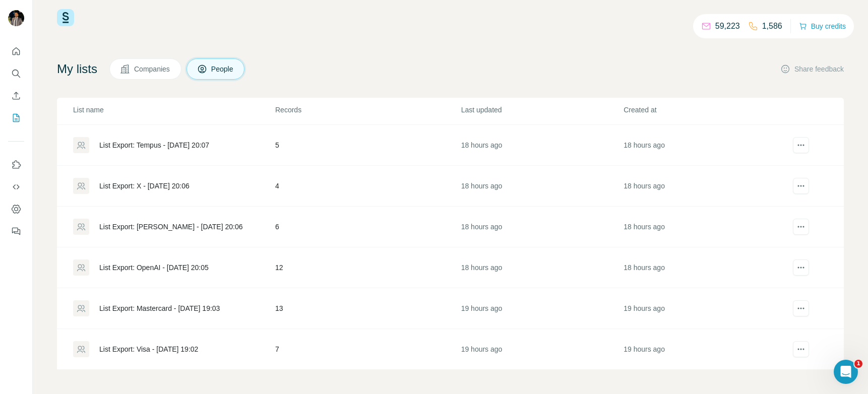  What do you see at coordinates (17, 165) in the screenshot?
I see `button: Use Surfe on LinkedIn` at bounding box center [17, 165].